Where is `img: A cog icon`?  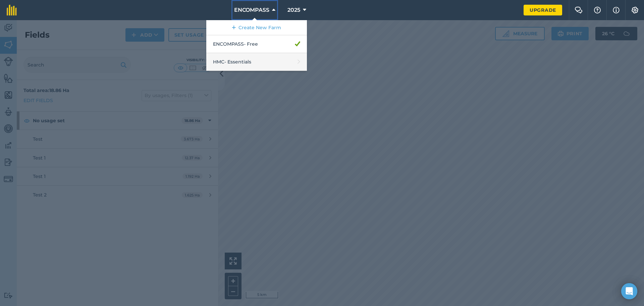 img: A cog icon is located at coordinates (635, 10).